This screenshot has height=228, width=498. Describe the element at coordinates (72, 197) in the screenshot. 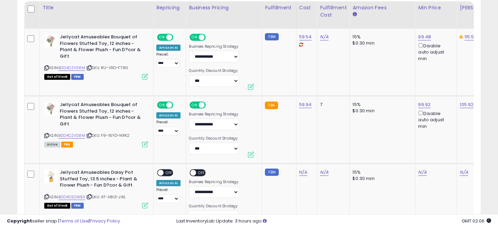

I see `a: B0D4C5CWB3` at that location.